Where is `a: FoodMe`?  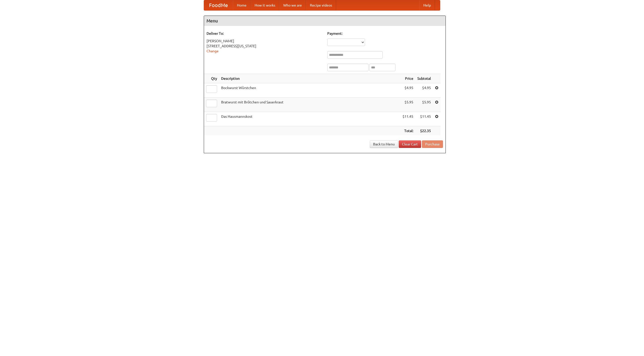 a: FoodMe is located at coordinates (218, 5).